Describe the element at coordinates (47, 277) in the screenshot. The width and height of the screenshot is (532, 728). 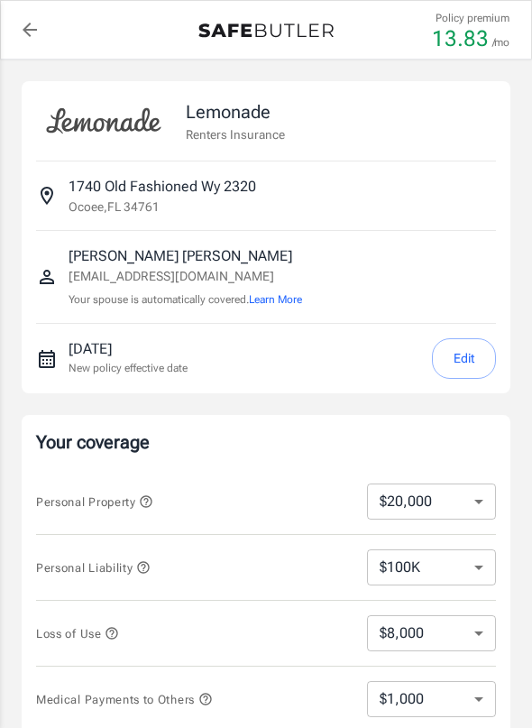
I see `svg: Insured person` at that location.